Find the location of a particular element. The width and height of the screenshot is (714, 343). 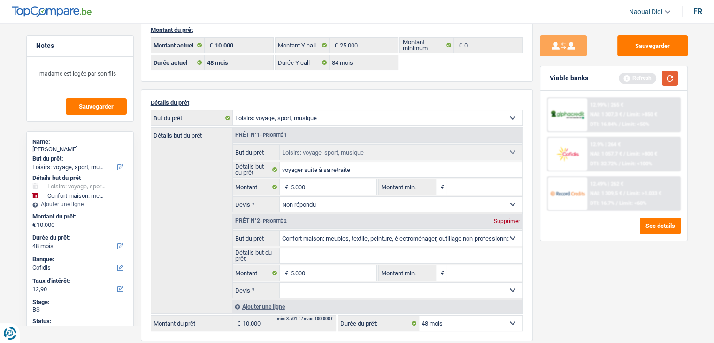

span: Limit: >850 € is located at coordinates (642, 114).